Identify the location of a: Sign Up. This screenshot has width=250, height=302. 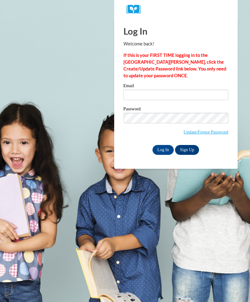
(187, 150).